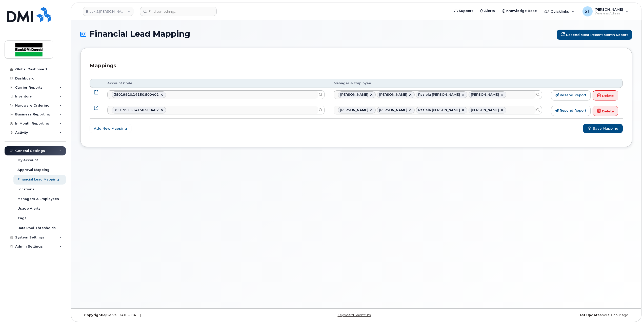 The height and width of the screenshot is (322, 644). What do you see at coordinates (356, 34) in the screenshot?
I see `h1: Financial Lead Mapping` at bounding box center [356, 34].